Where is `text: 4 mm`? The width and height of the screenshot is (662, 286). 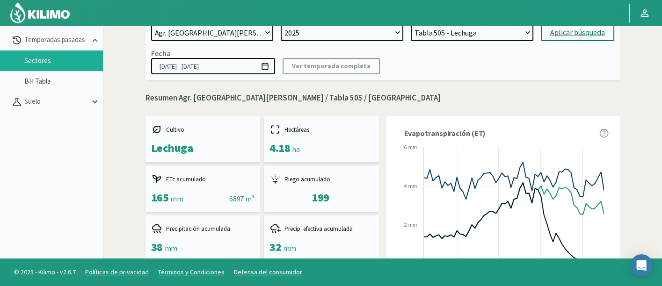
text: 4 mm is located at coordinates (411, 186).